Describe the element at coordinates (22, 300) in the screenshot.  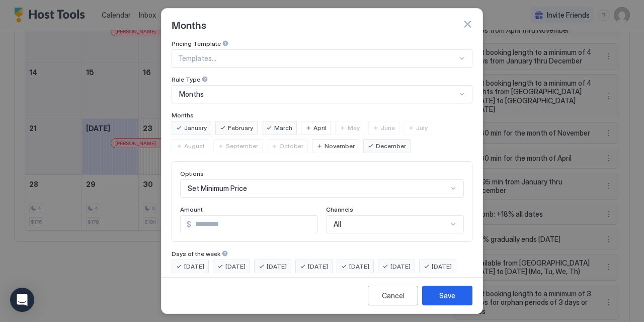
I see `div: Open Intercom Messenger` at that location.